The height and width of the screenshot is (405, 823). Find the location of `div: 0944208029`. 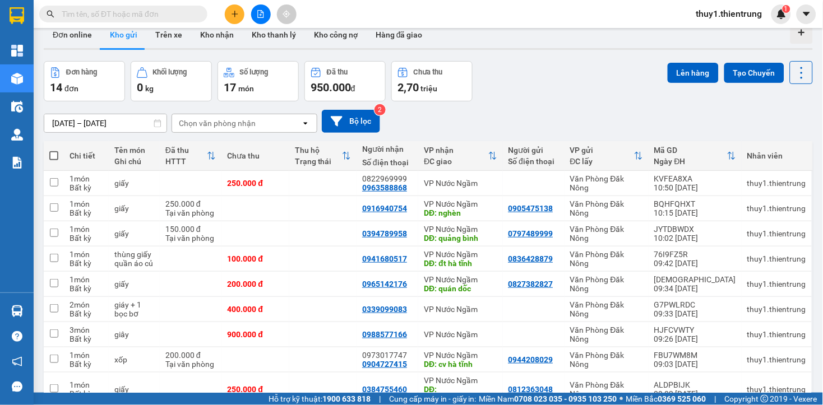

div: 0944208029 is located at coordinates (531, 360).